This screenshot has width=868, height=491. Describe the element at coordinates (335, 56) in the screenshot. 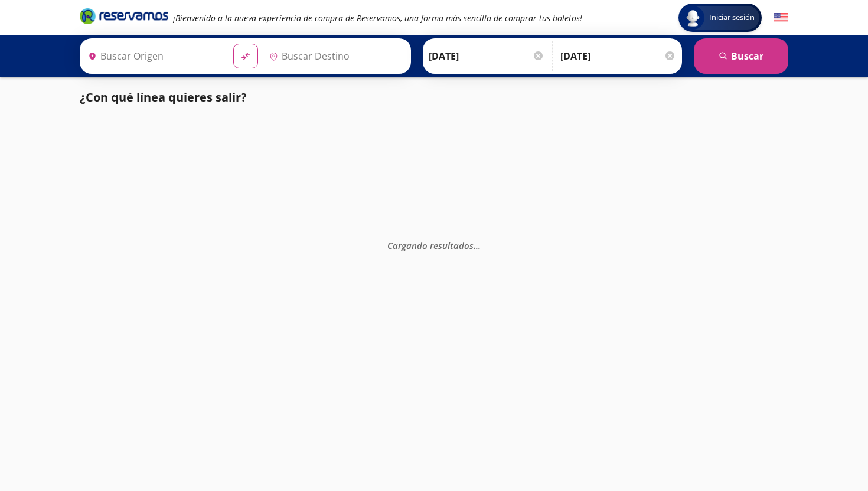

I see `input: Buscar Destino` at that location.